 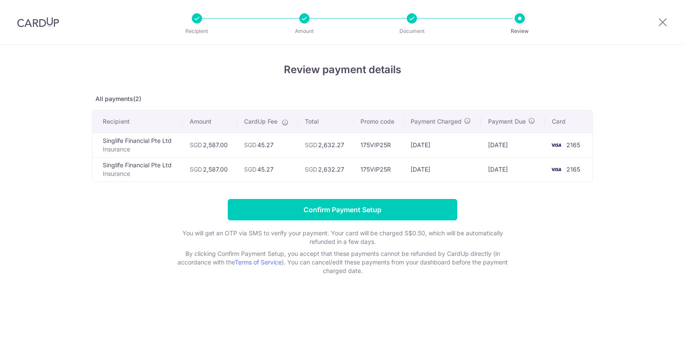 What do you see at coordinates (342, 262) in the screenshot?
I see `p: By clicking Confirm Payment Setup, you accept that these payments cannot be refunded by CardUp di...` at bounding box center [342, 262].